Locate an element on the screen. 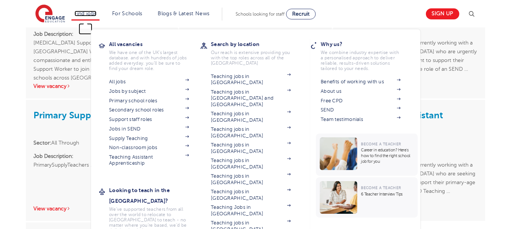 This screenshot has height=229, width=511. a: Benefits of working with us is located at coordinates (361, 82).